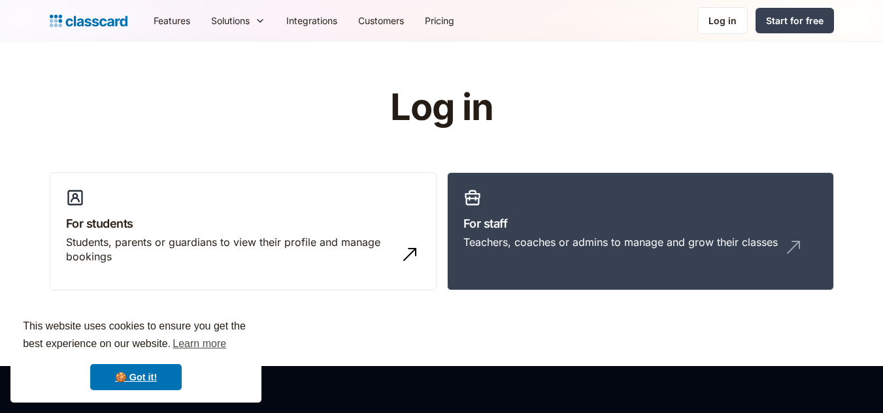  I want to click on a: Start for free, so click(794, 20).